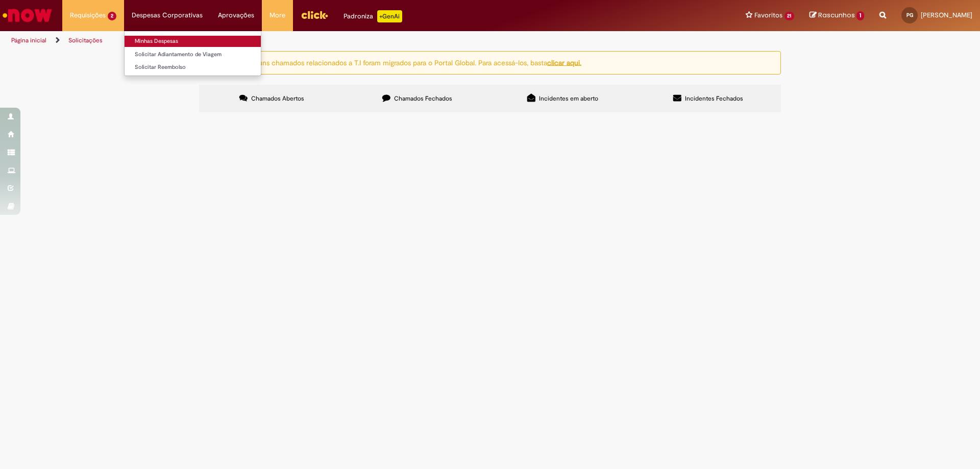 This screenshot has width=980, height=469. Describe the element at coordinates (167, 15) in the screenshot. I see `span: Despesas Corporativas` at that location.